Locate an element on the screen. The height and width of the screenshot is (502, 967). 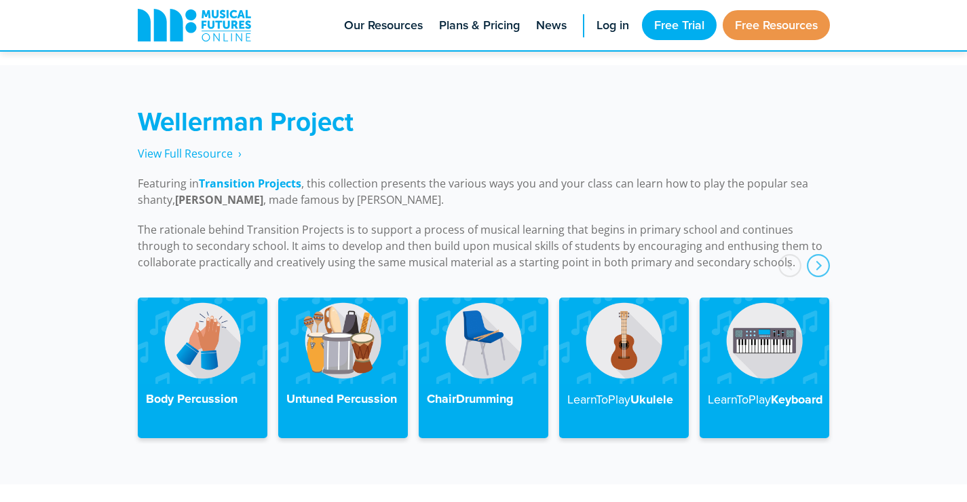
strong: Transition Projects is located at coordinates (250, 183).